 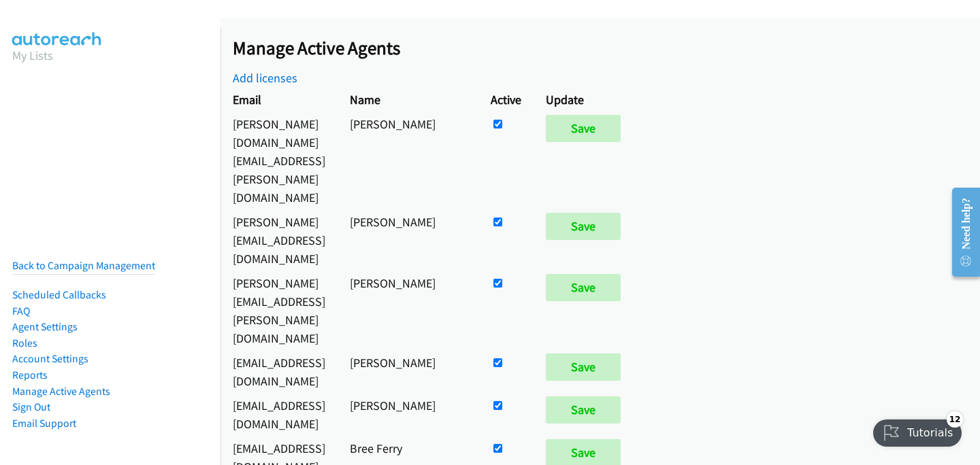 What do you see at coordinates (25, 343) in the screenshot?
I see `a: Roles` at bounding box center [25, 343].